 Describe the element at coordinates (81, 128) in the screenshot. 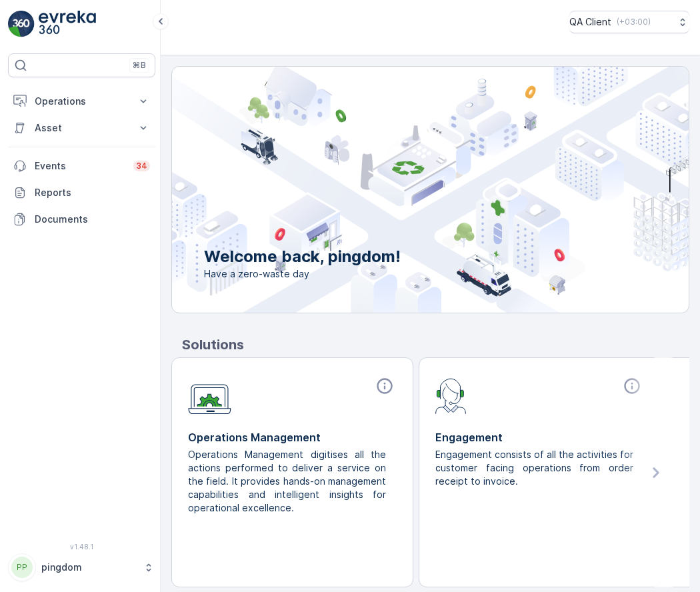

I see `p: Asset` at that location.